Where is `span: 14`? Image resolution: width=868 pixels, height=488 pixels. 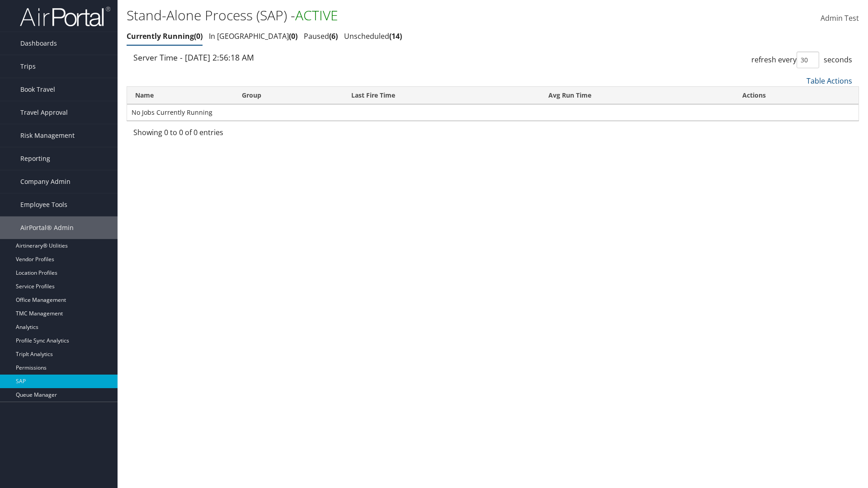 span: 14 is located at coordinates (395, 36).